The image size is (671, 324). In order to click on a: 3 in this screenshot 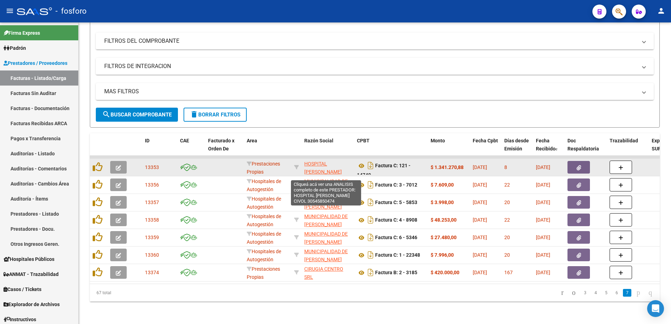, I will do `click(585, 293)`.